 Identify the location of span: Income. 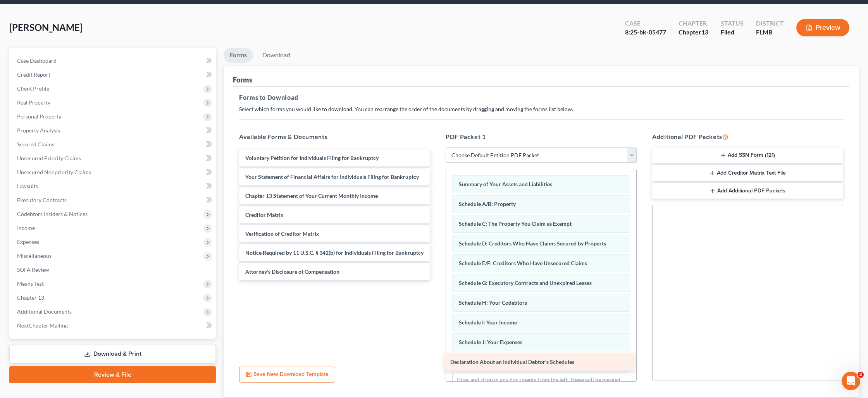
(26, 228).